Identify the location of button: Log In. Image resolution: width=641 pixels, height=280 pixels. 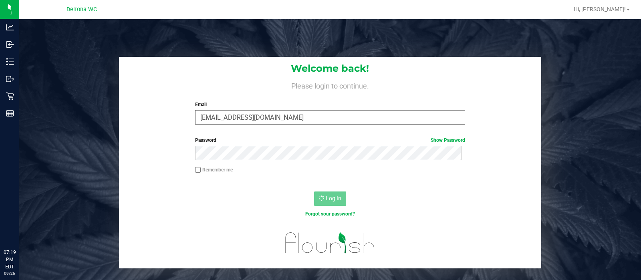
(330, 199).